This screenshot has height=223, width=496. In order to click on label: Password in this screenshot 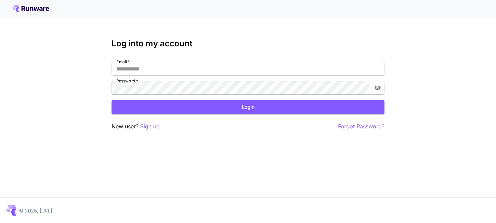, I will do `click(127, 81)`.